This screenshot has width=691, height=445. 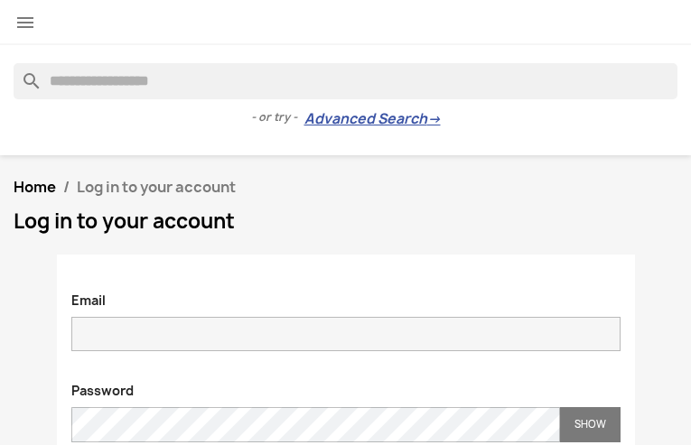 I want to click on span: - or try -, so click(x=277, y=117).